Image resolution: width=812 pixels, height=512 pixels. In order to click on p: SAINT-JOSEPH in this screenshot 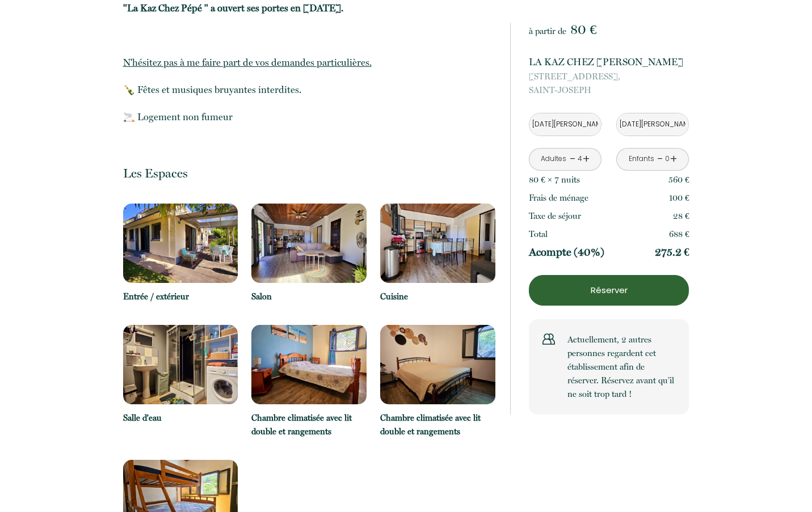, I will do `click(609, 83)`.